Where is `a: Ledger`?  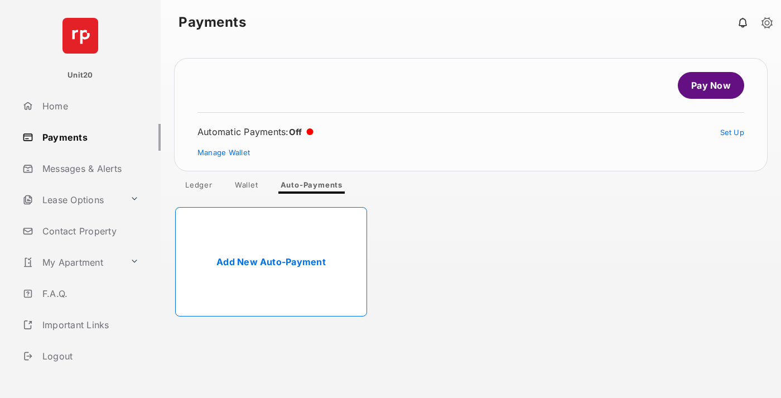 a: Ledger is located at coordinates (199, 187).